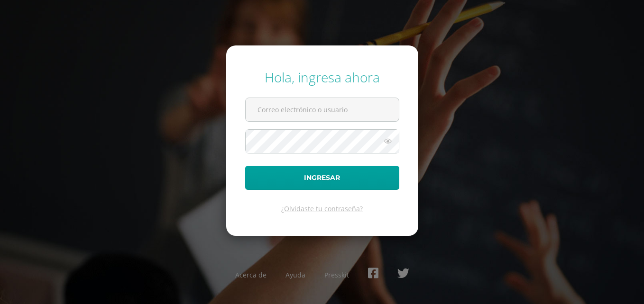  I want to click on a: ¿Olvidaste tu contraseña?, so click(322, 208).